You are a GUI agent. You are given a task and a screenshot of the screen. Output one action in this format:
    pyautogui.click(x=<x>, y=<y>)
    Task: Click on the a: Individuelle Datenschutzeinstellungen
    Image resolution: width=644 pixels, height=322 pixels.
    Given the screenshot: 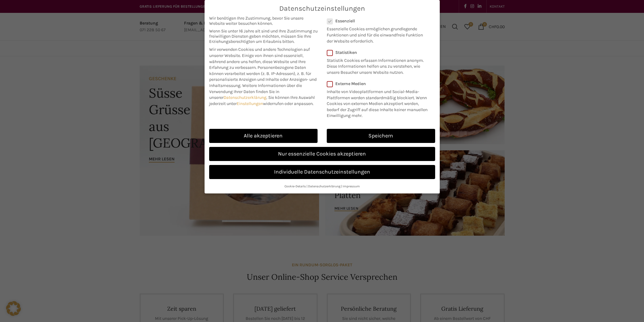 What is the action you would take?
    pyautogui.click(x=322, y=172)
    